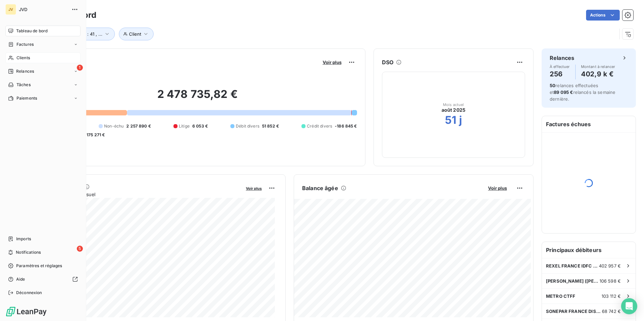  I want to click on div: JV, so click(11, 9).